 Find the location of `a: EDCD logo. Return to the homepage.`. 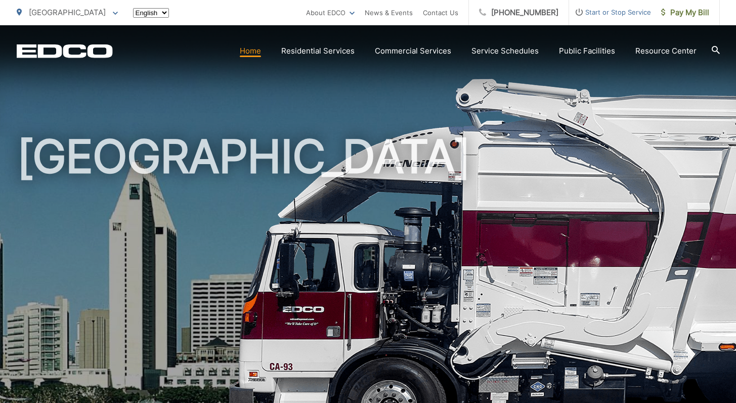

a: EDCD logo. Return to the homepage. is located at coordinates (65, 51).